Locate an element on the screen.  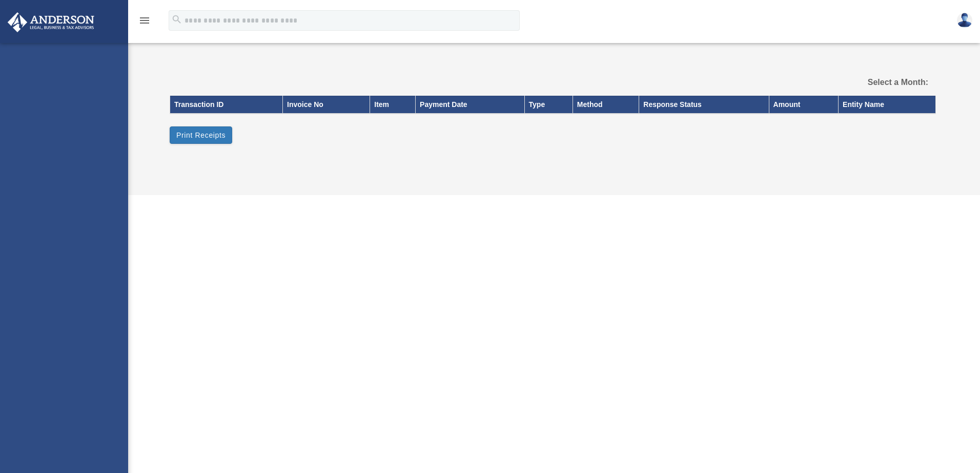
th: Item is located at coordinates (393, 104).